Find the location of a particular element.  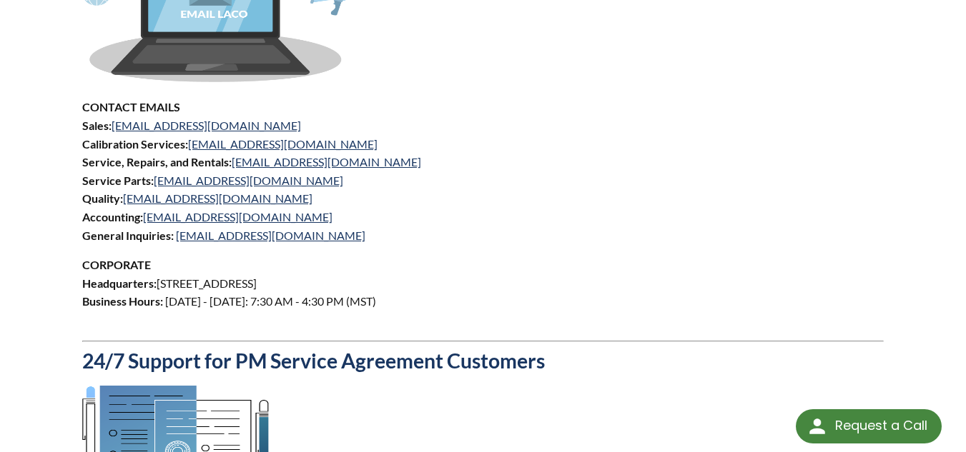

strong: 24/7 Support for PM Service Agreement Customers is located at coordinates (313, 361).